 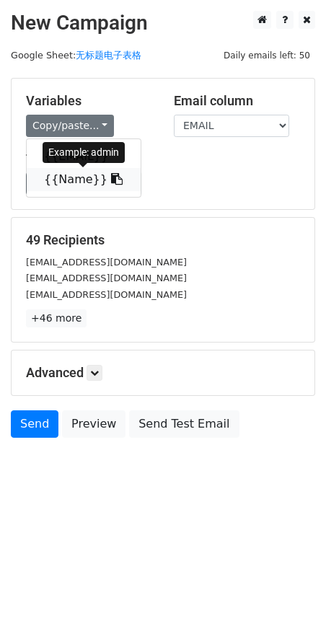 I want to click on h2: New Campaign, so click(x=163, y=23).